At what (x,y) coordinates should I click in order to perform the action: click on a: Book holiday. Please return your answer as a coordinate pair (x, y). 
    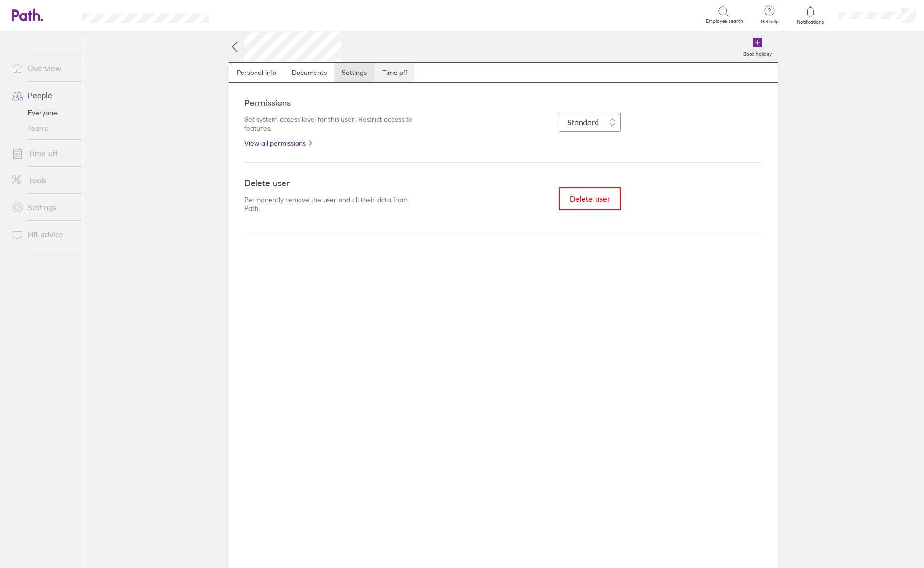
    Looking at the image, I should click on (758, 47).